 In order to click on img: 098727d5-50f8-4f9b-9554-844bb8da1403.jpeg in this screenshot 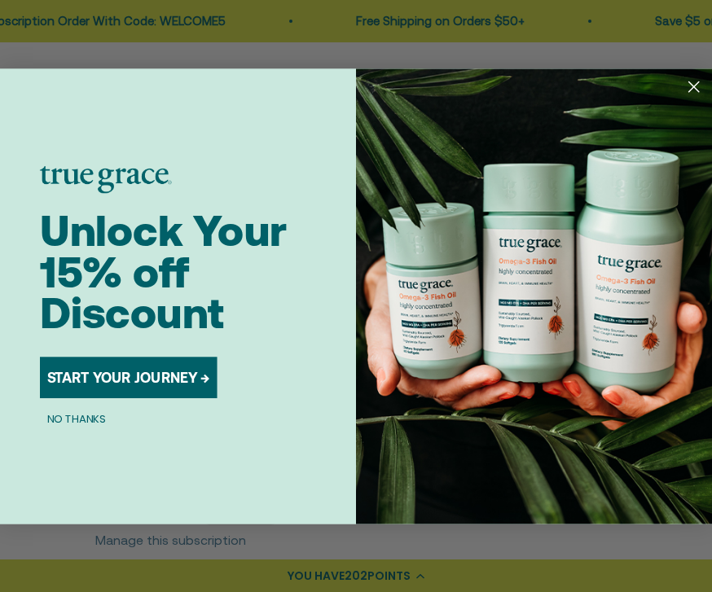, I will do `click(534, 296)`.